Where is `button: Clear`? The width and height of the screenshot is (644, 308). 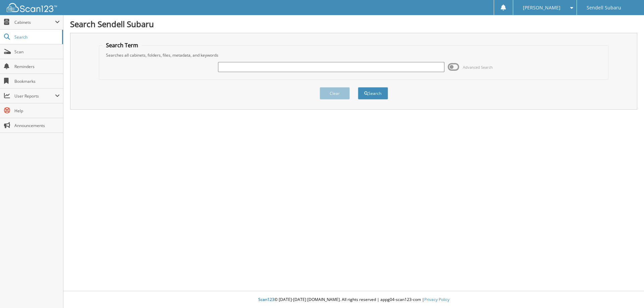
button: Clear is located at coordinates (335, 93).